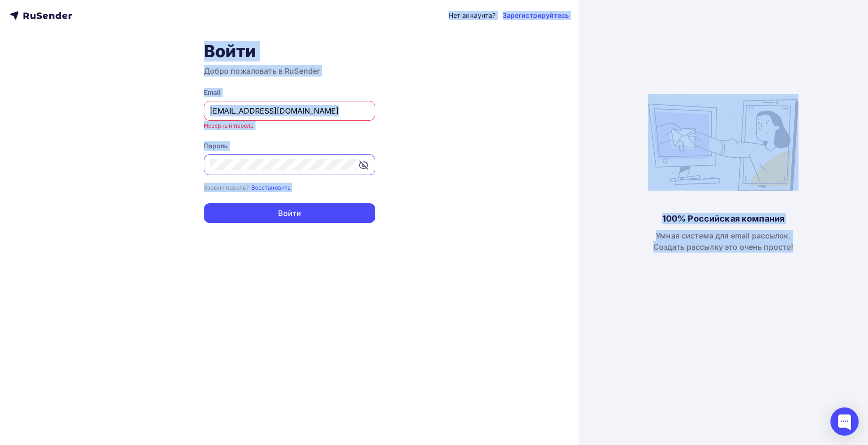 This screenshot has width=868, height=445. What do you see at coordinates (723, 241) in the screenshot?
I see `div: Умная система для email рассылок. Создать рассылку это очень просто!` at bounding box center [723, 241].